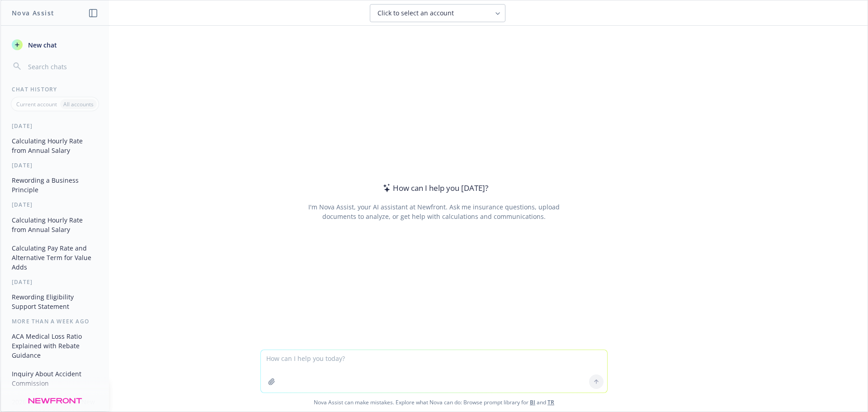  Describe the element at coordinates (55, 378) in the screenshot. I see `button: Inquiry About Accident Commission` at that location.